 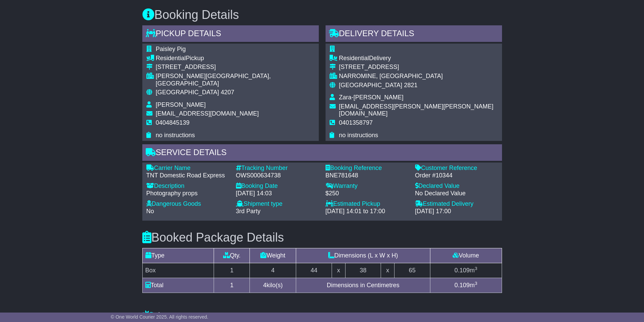 I want to click on div: TNT Domestic Road Express, so click(x=188, y=176).